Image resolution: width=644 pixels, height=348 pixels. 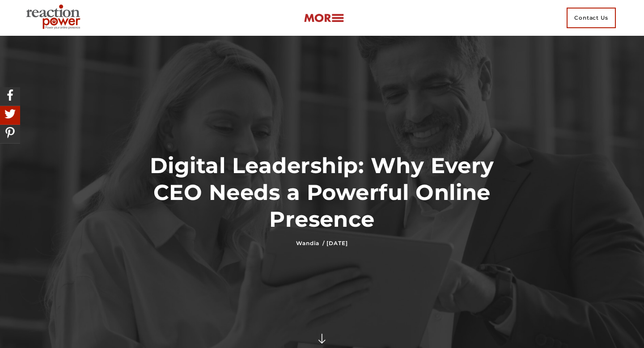 I want to click on img: Share On Twitter, so click(x=10, y=114).